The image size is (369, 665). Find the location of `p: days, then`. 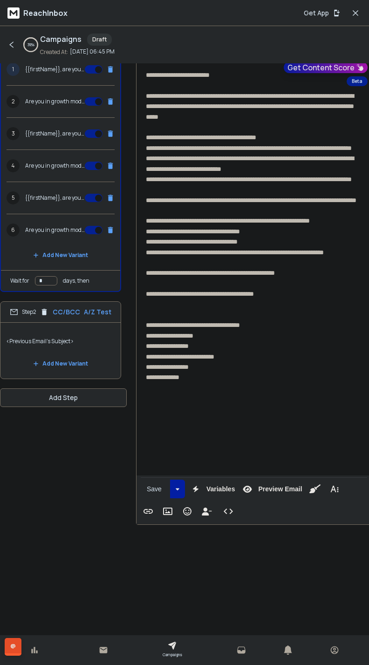

p: days, then is located at coordinates (76, 281).